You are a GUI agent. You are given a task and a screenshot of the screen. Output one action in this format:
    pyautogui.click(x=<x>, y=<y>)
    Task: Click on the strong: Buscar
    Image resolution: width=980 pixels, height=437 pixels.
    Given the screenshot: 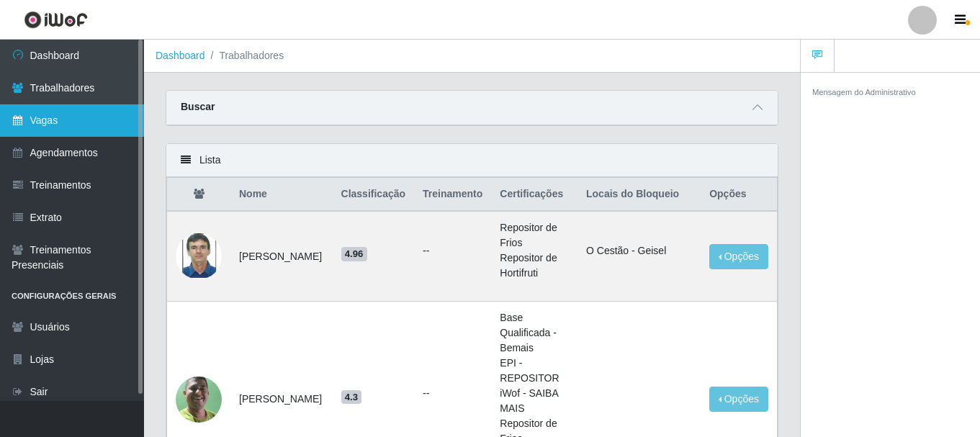 What is the action you would take?
    pyautogui.click(x=197, y=106)
    